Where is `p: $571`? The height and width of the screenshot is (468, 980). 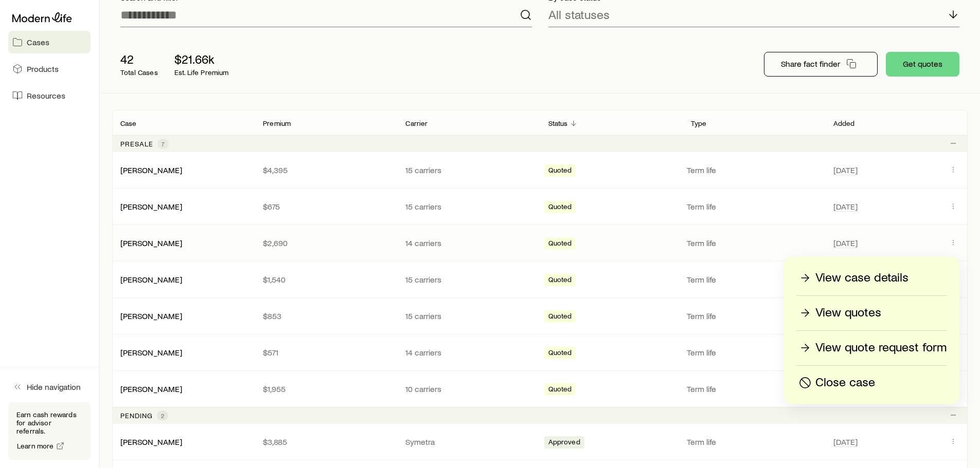 p: $571 is located at coordinates (325, 353).